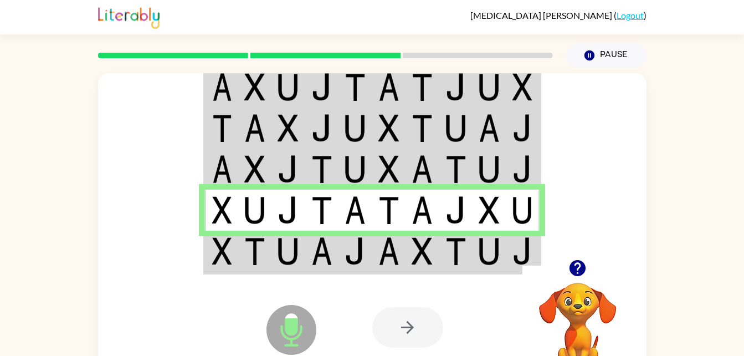 The height and width of the screenshot is (356, 744). I want to click on img: Literably, so click(129, 17).